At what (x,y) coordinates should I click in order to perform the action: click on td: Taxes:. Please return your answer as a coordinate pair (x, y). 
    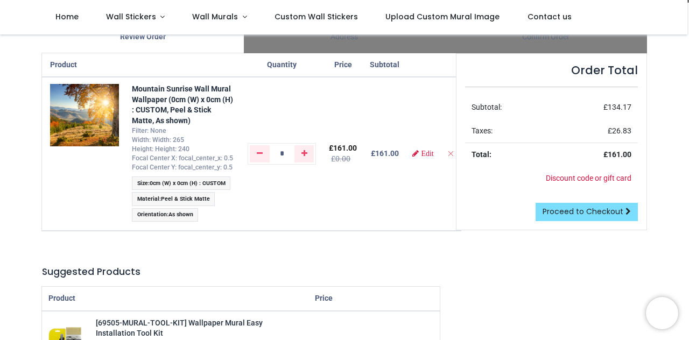
    Looking at the image, I should click on (509, 131).